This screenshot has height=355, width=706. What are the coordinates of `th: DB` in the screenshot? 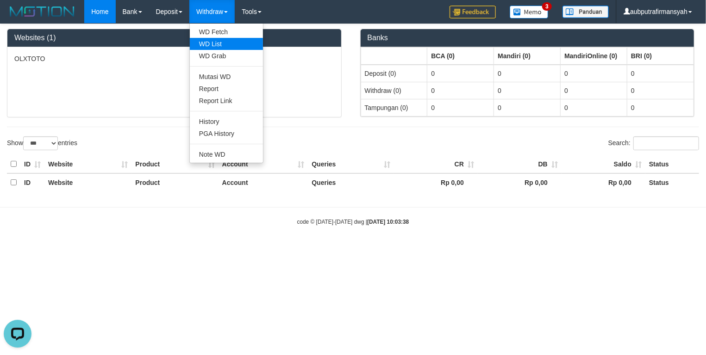 It's located at (519, 164).